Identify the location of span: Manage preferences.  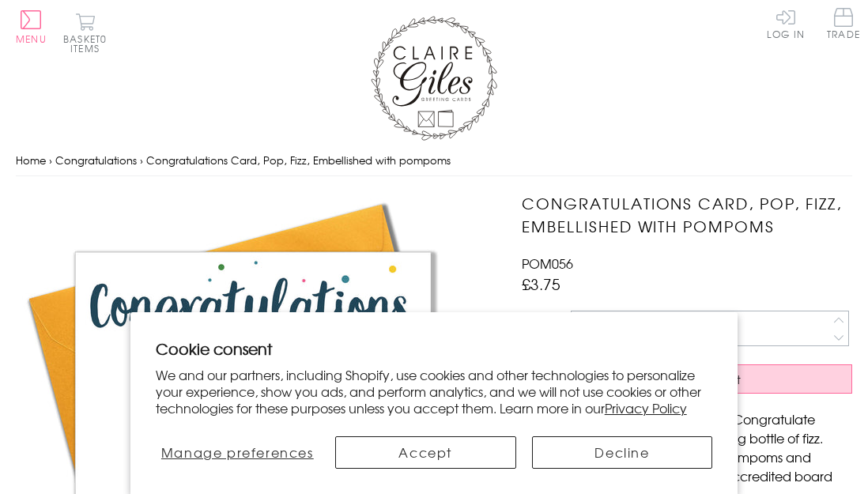
(237, 452).